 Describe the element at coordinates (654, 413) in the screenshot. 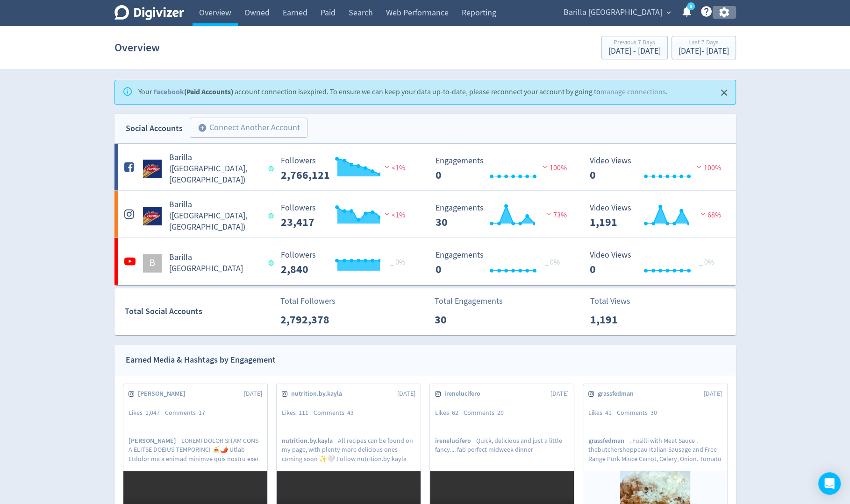

I see `span: 30` at that location.